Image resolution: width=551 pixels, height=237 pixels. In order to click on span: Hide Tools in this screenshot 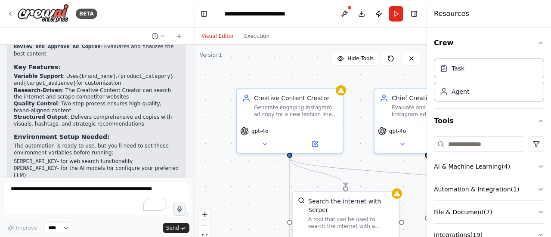, I will do `click(360, 59)`.